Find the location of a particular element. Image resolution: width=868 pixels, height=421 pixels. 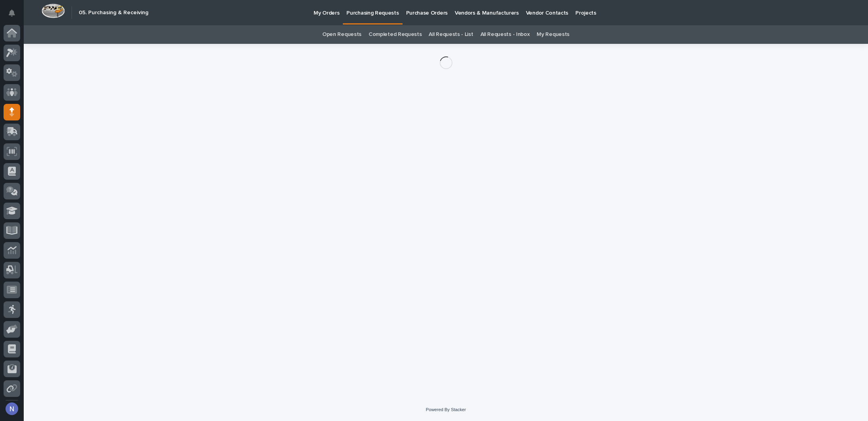

a: My Requests is located at coordinates (552, 34).